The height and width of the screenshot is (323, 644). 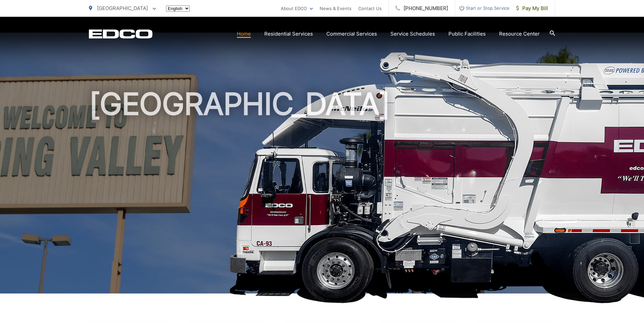 I want to click on a: Resource Center, so click(x=519, y=34).